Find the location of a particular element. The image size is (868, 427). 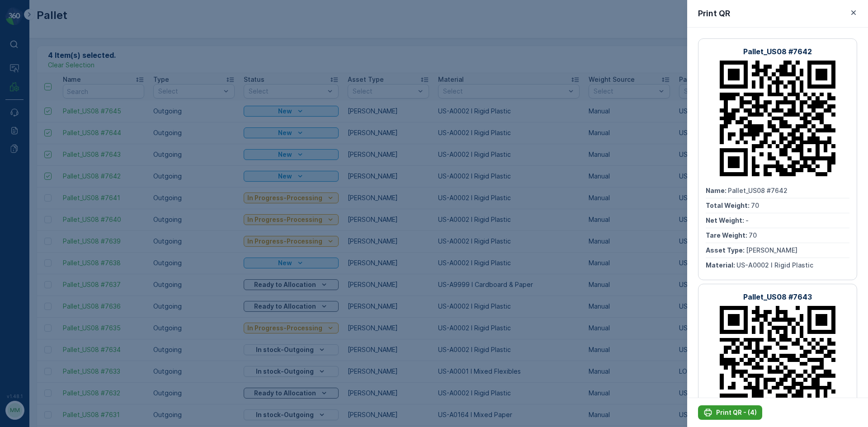

span: US-A0002 I Rigid Plastic is located at coordinates (775, 265).